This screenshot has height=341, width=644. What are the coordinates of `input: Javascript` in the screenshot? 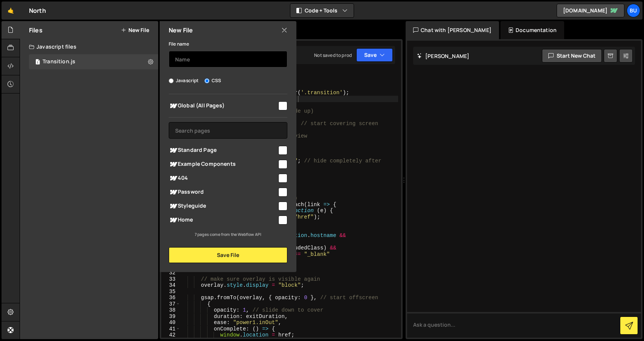 It's located at (171, 81).